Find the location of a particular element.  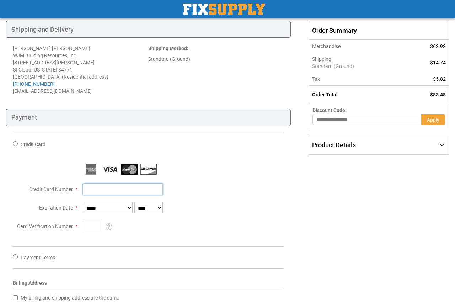

span: Payment Terms is located at coordinates (38, 257).